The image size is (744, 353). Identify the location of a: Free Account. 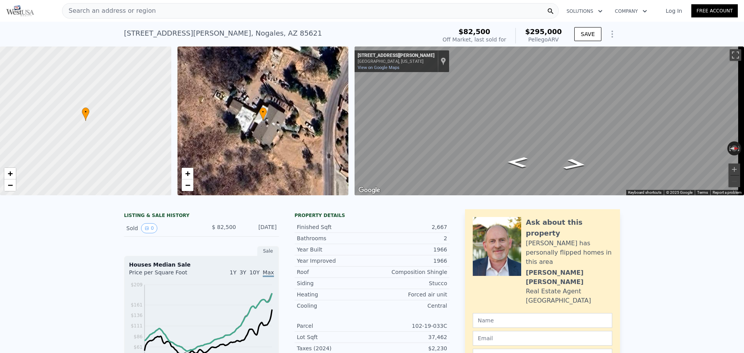
(714, 11).